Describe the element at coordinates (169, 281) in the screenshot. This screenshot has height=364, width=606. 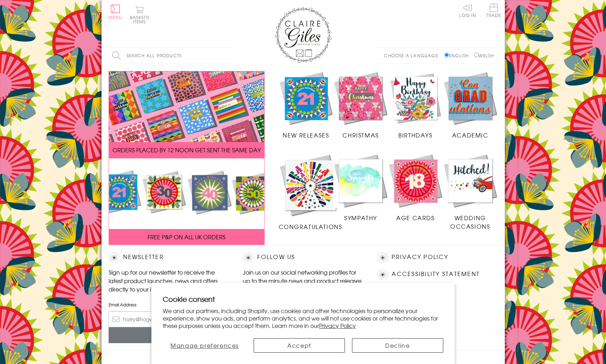
I see `p: Sign up for our newsletter to receive the latest product launches, news and offers directly to yo...` at that location.